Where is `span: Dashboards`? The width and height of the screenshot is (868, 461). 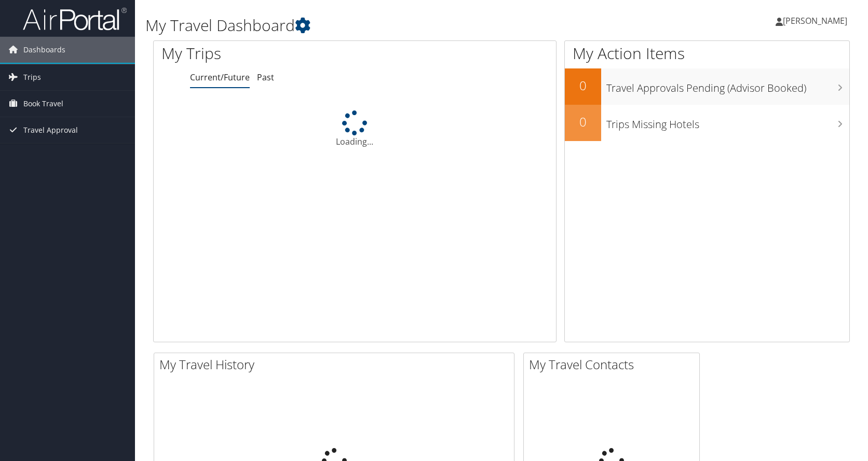
span: Dashboards is located at coordinates (44, 50).